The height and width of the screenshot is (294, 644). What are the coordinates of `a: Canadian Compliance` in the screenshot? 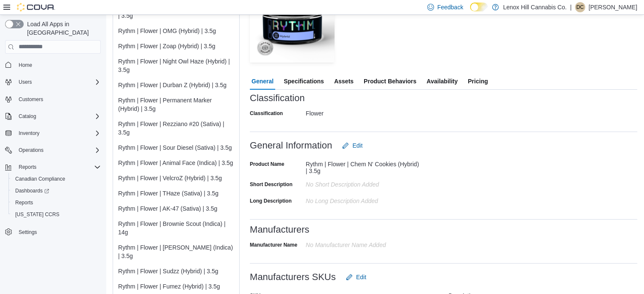 It's located at (40, 179).